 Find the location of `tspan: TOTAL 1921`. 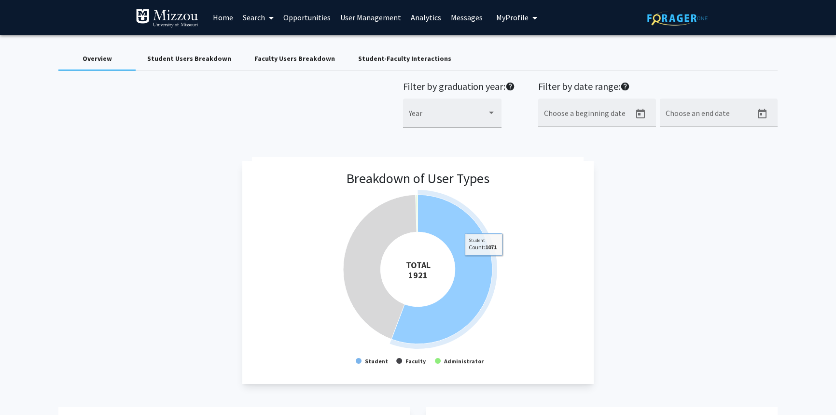

tspan: TOTAL 1921 is located at coordinates (417, 270).